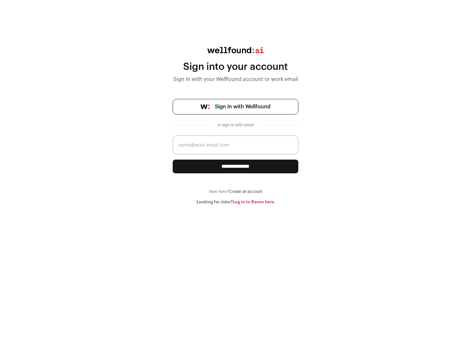 The width and height of the screenshot is (471, 359). What do you see at coordinates (235, 50) in the screenshot?
I see `img: wellfound:ai` at bounding box center [235, 50].